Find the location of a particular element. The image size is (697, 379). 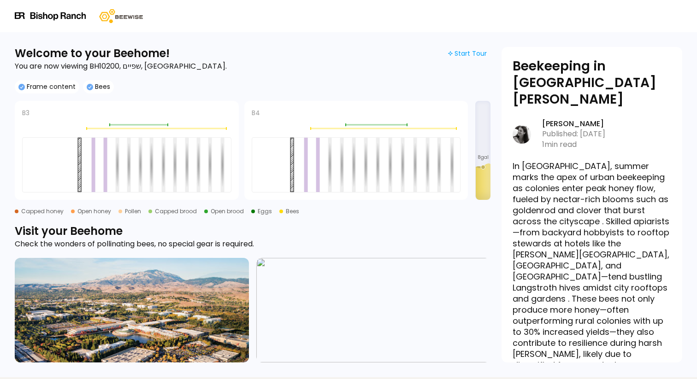

h2: Visit your Beehome is located at coordinates (253, 231).